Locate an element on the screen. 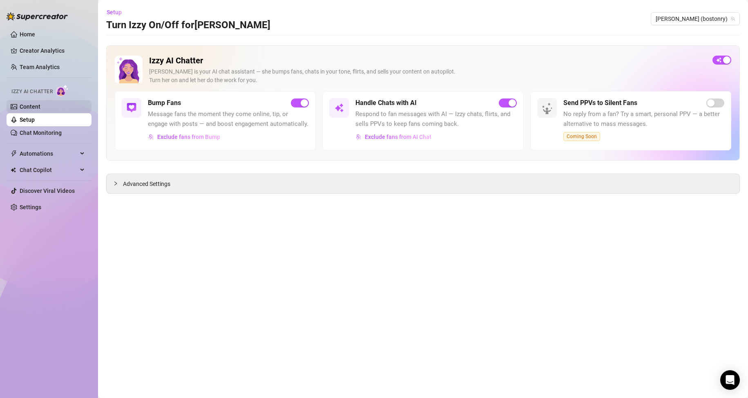  a: Settings is located at coordinates (30, 207).